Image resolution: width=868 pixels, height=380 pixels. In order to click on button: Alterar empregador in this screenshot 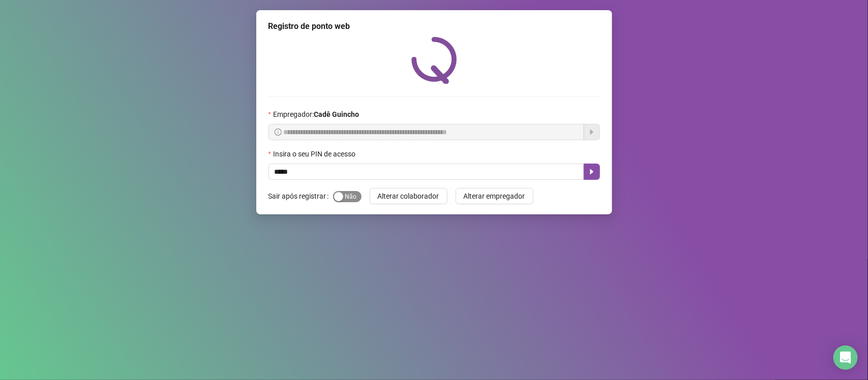, I will do `click(494, 196)`.